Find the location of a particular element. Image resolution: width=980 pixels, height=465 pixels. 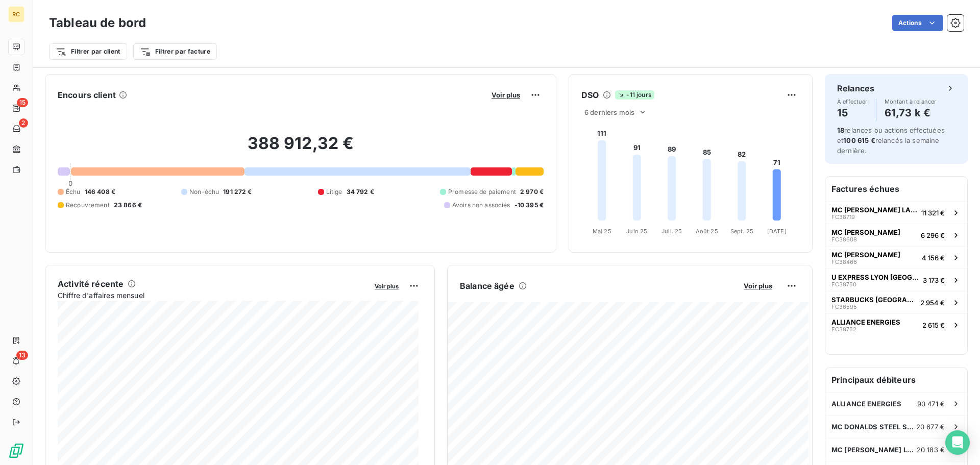

tspan: Juil. 25 is located at coordinates (672, 231).